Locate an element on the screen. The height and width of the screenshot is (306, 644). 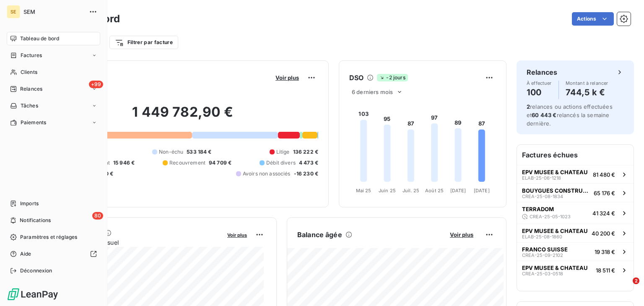
button: Actions is located at coordinates (593, 19).